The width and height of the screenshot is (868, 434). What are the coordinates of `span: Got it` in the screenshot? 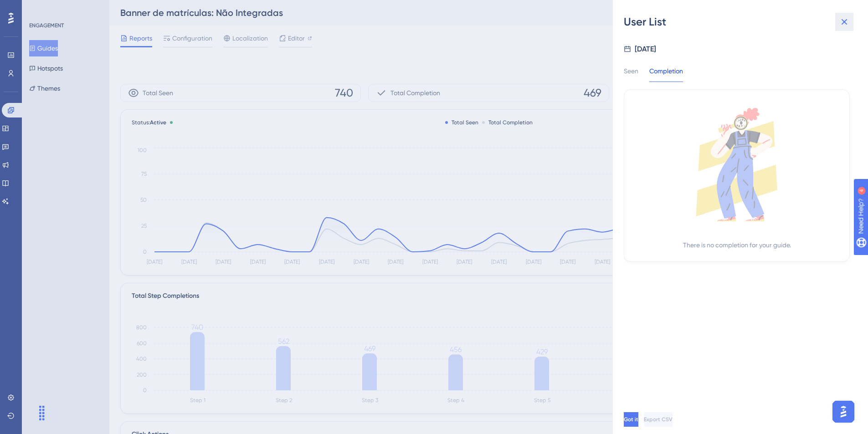 It's located at (631, 420).